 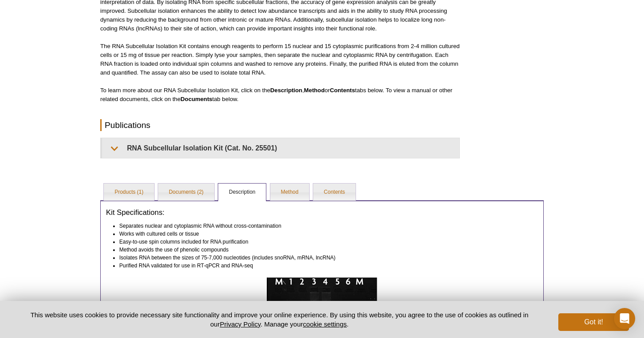 I want to click on p: The RNA Subcellular Isolation Kit contains enough reagents to perform 15 nuclear and 15 cytoplasm..., so click(x=280, y=55).